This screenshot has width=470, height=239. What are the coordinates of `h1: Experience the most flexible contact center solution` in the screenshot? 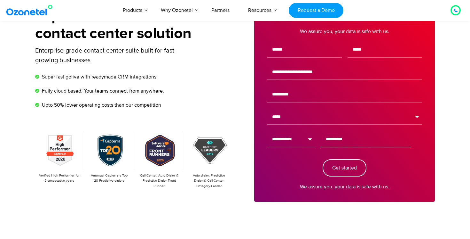 It's located at (135, 25).